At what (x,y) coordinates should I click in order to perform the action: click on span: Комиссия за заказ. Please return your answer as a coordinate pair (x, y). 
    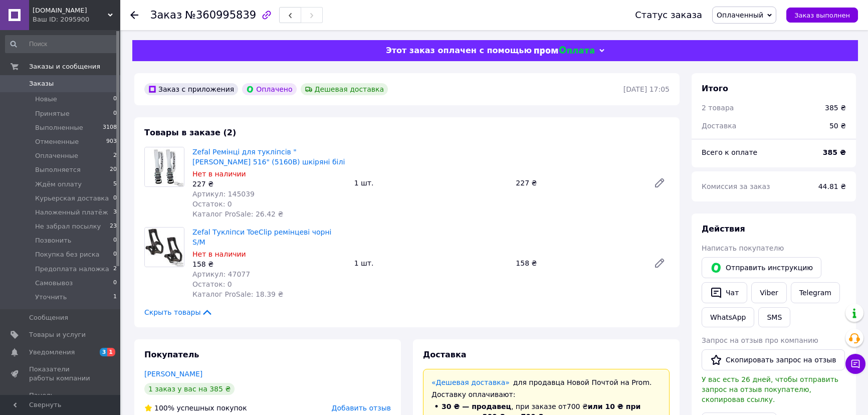
    Looking at the image, I should click on (736, 186).